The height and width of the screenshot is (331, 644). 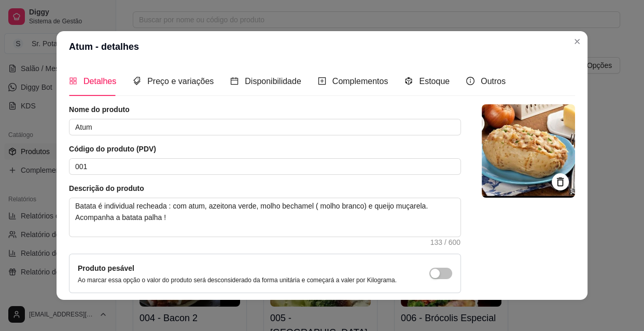 What do you see at coordinates (137, 81) in the screenshot?
I see `span: tags` at bounding box center [137, 81].